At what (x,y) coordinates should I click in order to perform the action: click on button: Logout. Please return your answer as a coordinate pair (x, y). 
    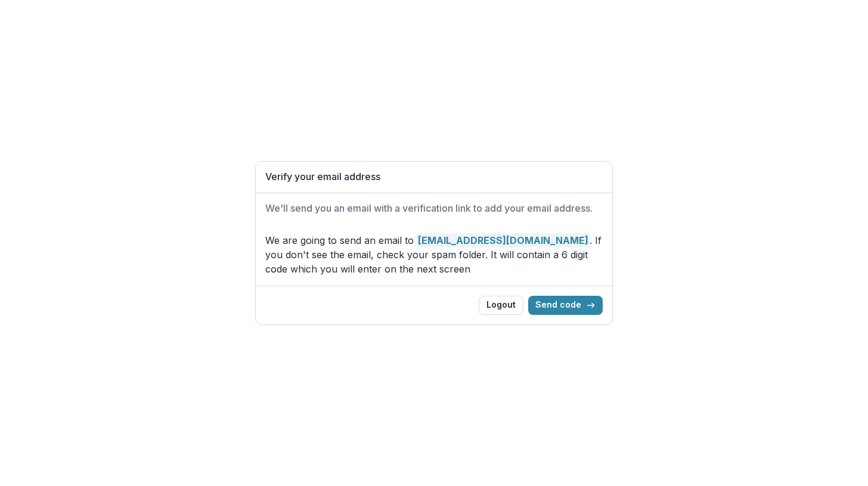
    Looking at the image, I should click on (500, 305).